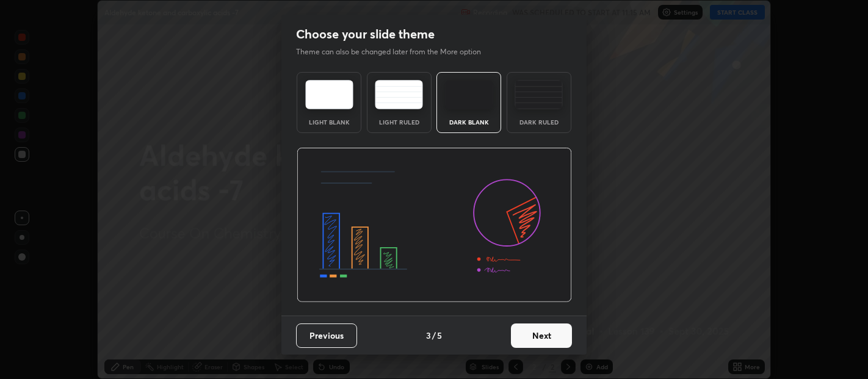 This screenshot has width=868, height=379. Describe the element at coordinates (539, 95) in the screenshot. I see `img: darkRuledTheme.de295e13.svg` at that location.